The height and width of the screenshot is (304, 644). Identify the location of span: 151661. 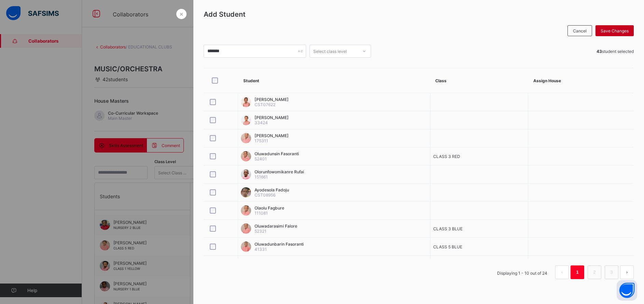
(261, 177).